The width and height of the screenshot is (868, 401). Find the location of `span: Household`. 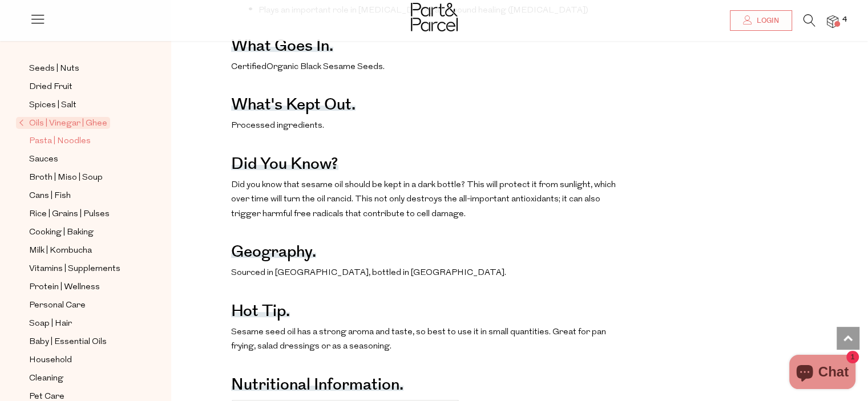

span: Household is located at coordinates (50, 360).